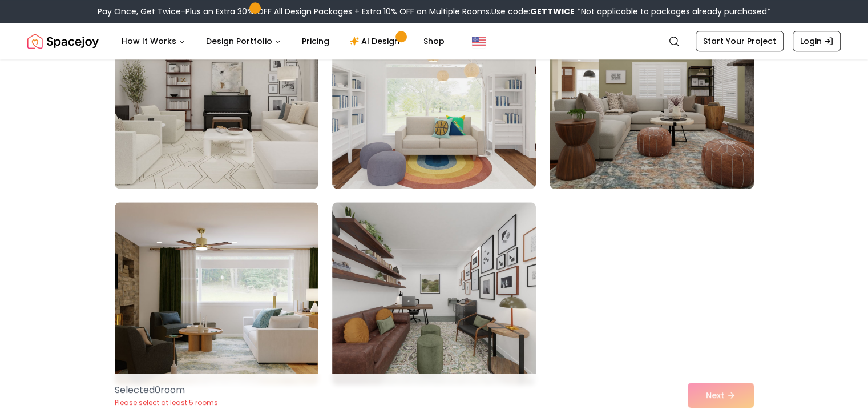  Describe the element at coordinates (816, 41) in the screenshot. I see `a: Login` at that location.